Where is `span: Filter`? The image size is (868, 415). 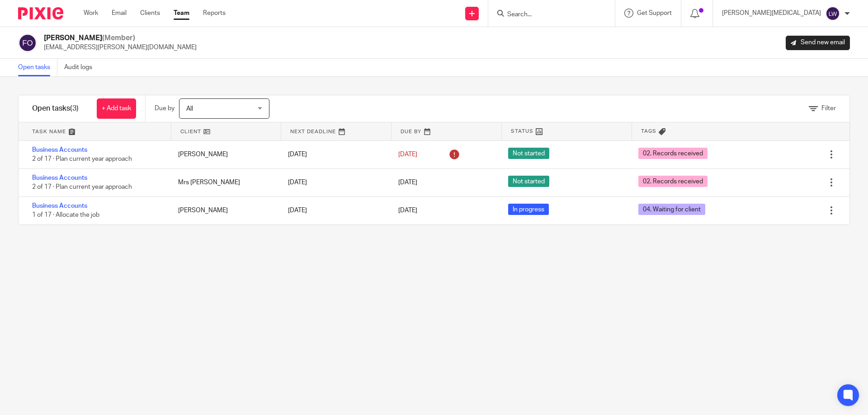
span: Filter is located at coordinates (829, 108).